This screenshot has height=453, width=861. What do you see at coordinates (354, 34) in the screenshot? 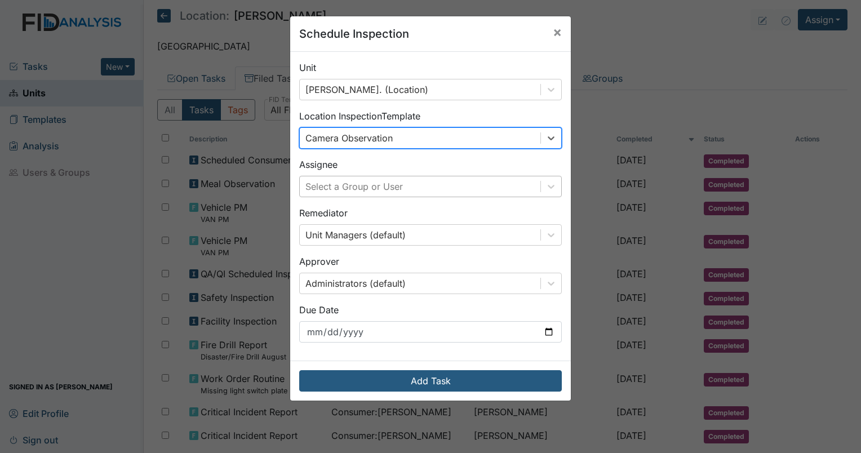
I see `h5: Schedule Inspection` at bounding box center [354, 34].